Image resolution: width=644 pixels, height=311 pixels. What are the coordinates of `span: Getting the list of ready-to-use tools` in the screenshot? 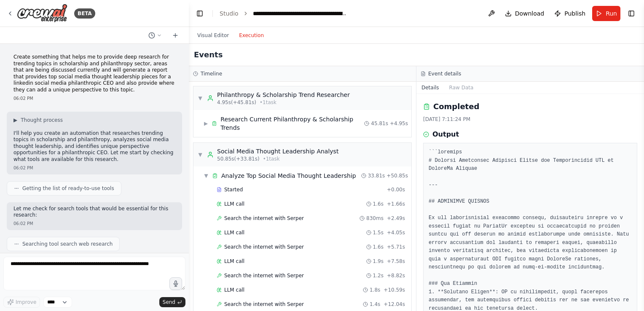 It's located at (68, 189).